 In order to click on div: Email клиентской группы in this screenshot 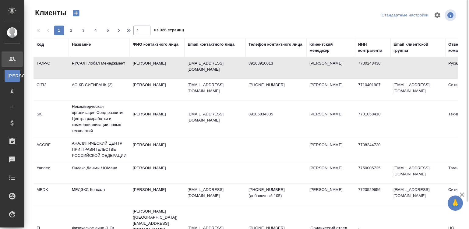, I will do `click(418, 48)`.